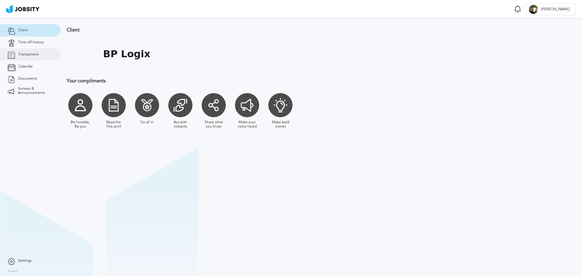  What do you see at coordinates (28, 55) in the screenshot?
I see `span: Transactions` at bounding box center [28, 55].